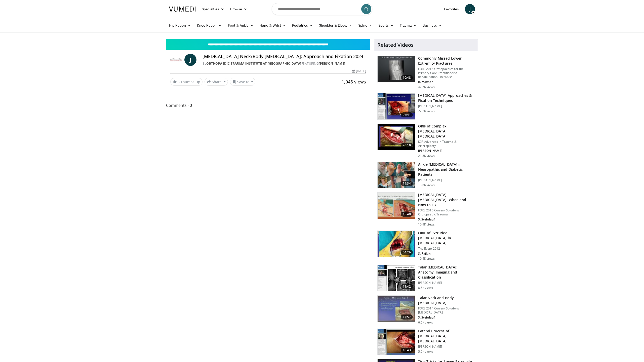 Image resolution: width=644 pixels, height=362 pixels. Describe the element at coordinates (273, 25) in the screenshot. I see `a: Hand & Wrist` at that location.